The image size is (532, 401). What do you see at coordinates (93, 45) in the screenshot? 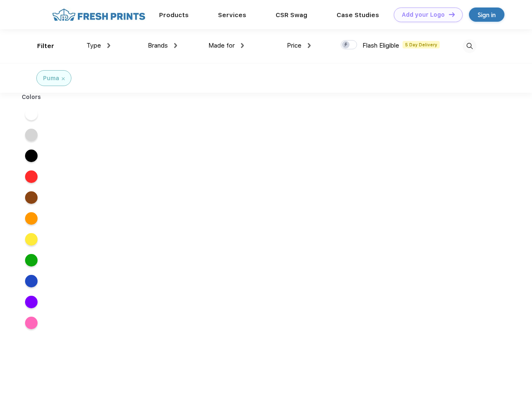
I see `span: Type` at bounding box center [93, 45].